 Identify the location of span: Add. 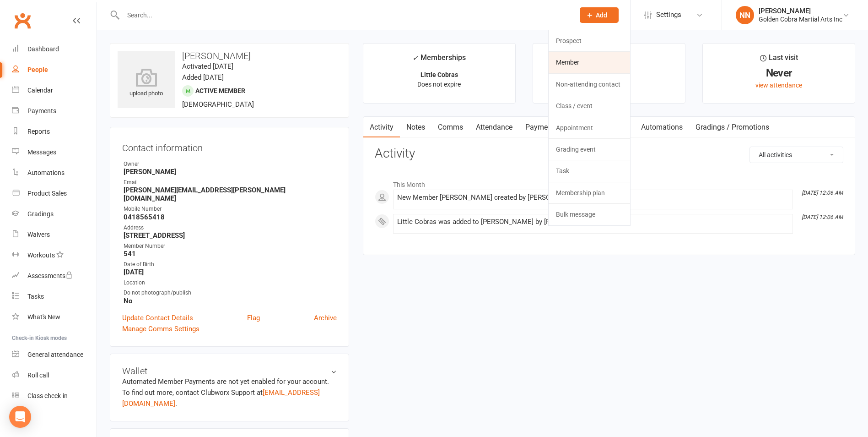
(601, 15).